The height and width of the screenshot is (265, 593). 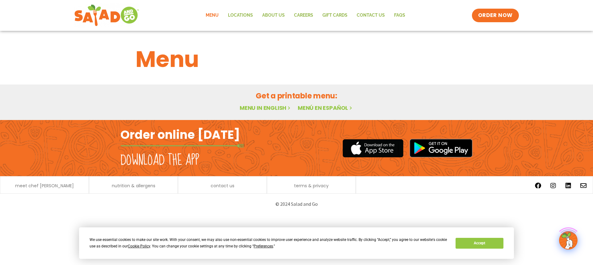 I want to click on button: Accept, so click(x=479, y=243).